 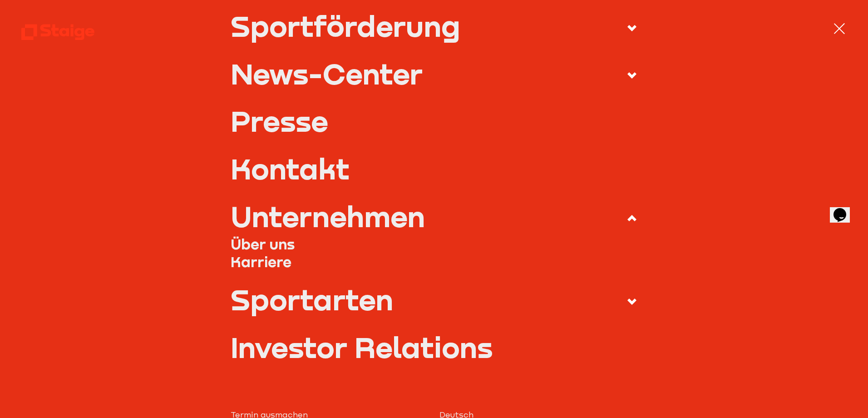 What do you see at coordinates (434, 168) in the screenshot?
I see `a: Kontakt` at bounding box center [434, 168].